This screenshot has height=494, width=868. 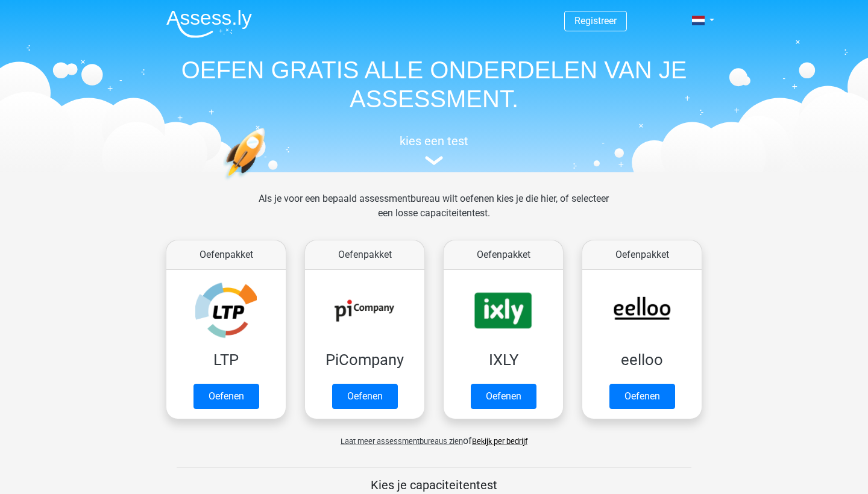 What do you see at coordinates (434, 213) in the screenshot?
I see `div: Als je voor een bepaald assessmentbureau wilt oefenen kies je die hier, of selecteer een losse ca...` at bounding box center [434, 213].